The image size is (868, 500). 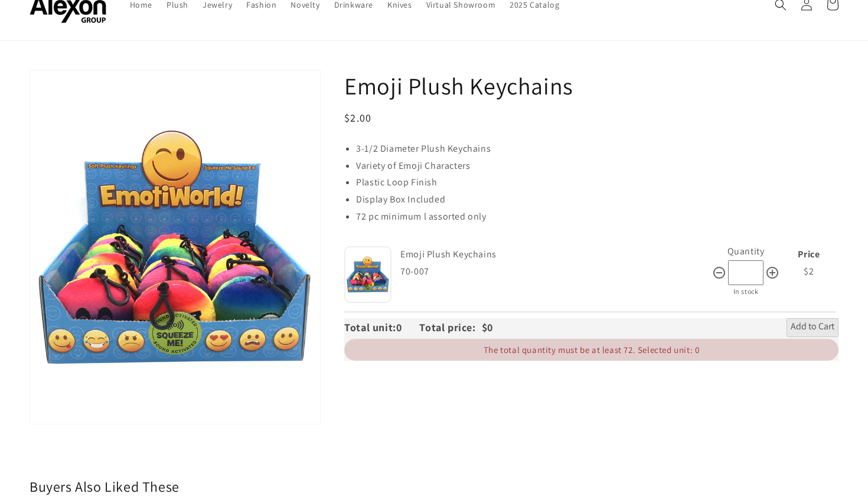 What do you see at coordinates (813, 328) in the screenshot?
I see `button: Add to Cart` at bounding box center [813, 328].